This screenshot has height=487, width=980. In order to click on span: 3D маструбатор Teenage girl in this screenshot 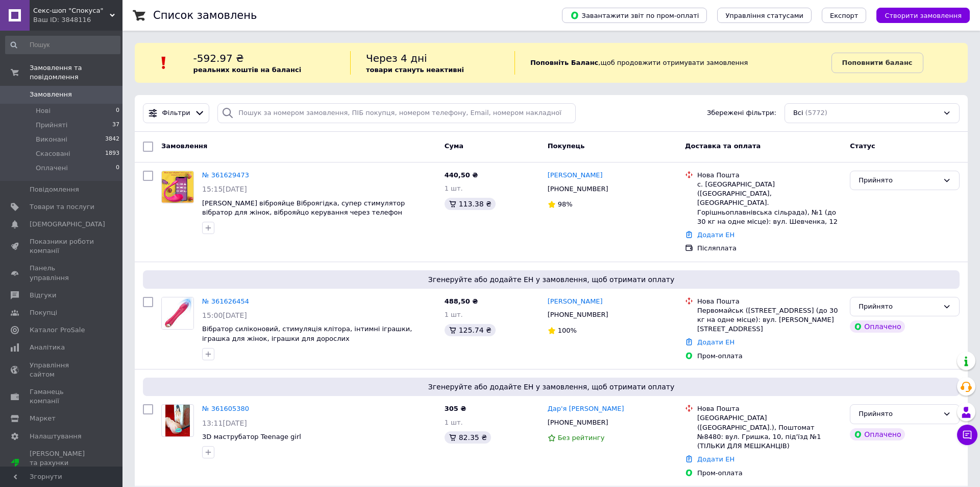, I will do `click(252, 436)`.